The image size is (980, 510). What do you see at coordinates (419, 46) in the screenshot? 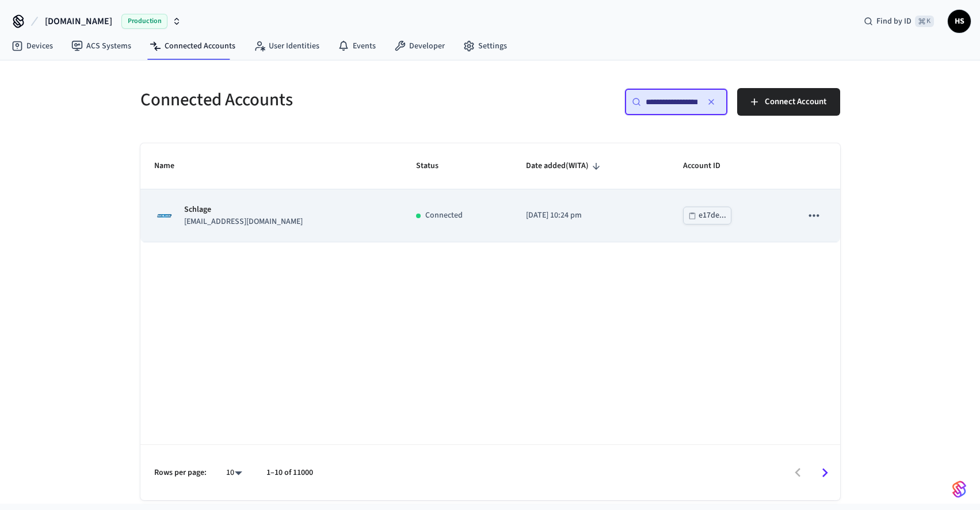
I see `a: Developer` at bounding box center [419, 46].